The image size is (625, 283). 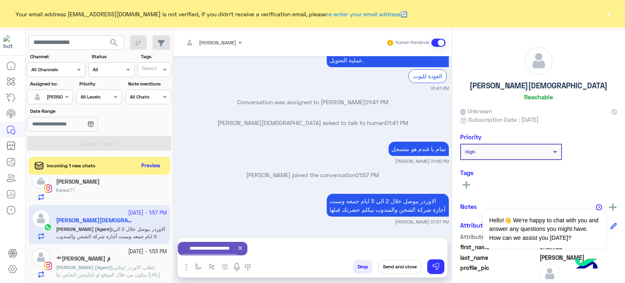 I want to click on button: search, so click(x=114, y=44).